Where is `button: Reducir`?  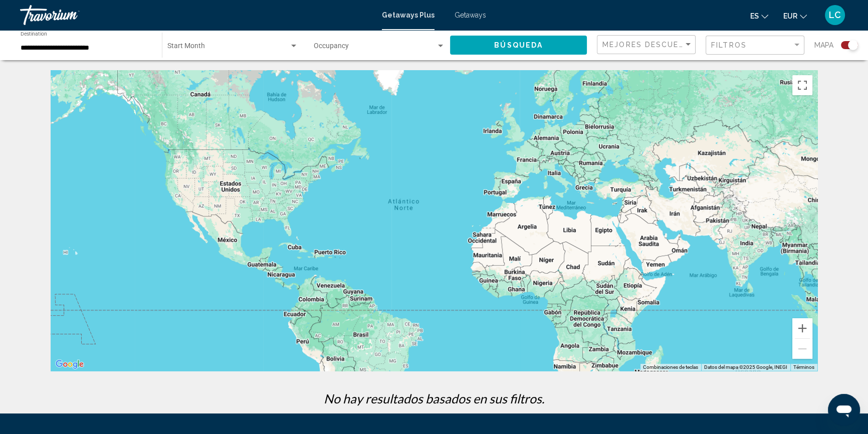 button: Reducir is located at coordinates (803, 349).